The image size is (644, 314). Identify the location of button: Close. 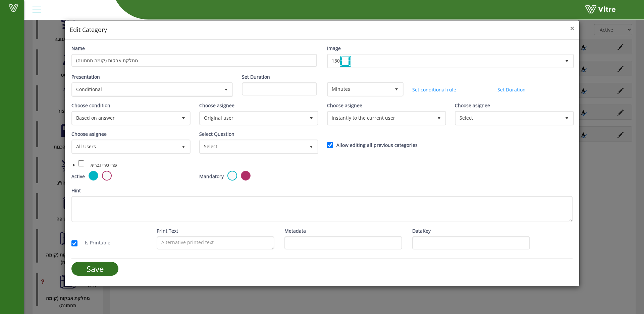
(573, 28).